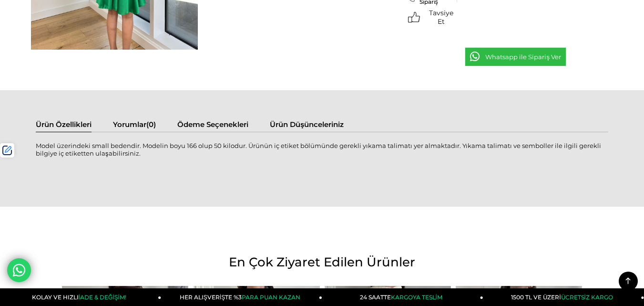 This screenshot has height=306, width=644. What do you see at coordinates (271, 296) in the screenshot?
I see `span: PARA PUAN KAZAN` at bounding box center [271, 296].